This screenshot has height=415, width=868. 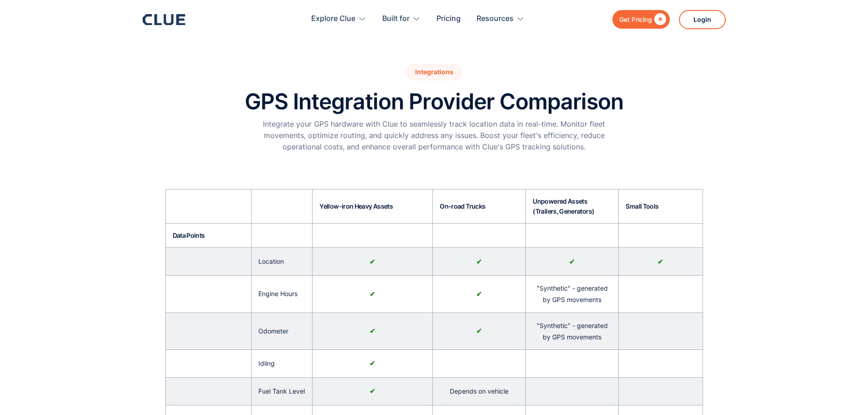 I want to click on h2: Unpowered Assets (Trailers, Generators), so click(x=571, y=207).